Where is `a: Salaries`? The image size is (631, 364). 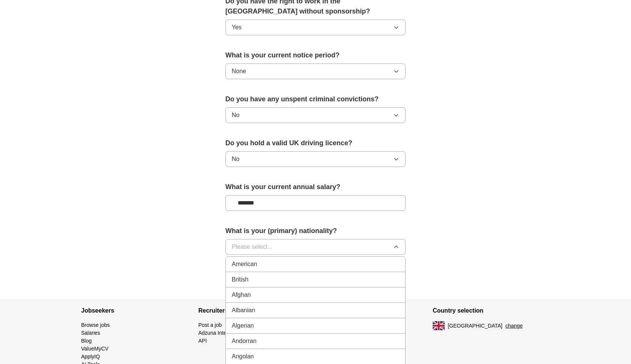 a: Salaries is located at coordinates (91, 332).